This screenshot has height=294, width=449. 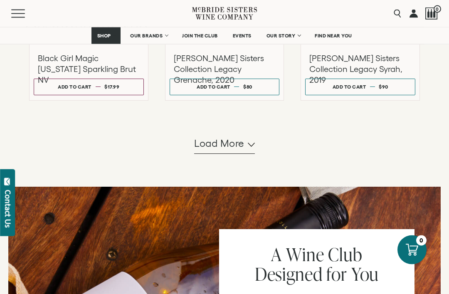 What do you see at coordinates (242, 36) in the screenshot?
I see `span: EVENTS` at bounding box center [242, 36].